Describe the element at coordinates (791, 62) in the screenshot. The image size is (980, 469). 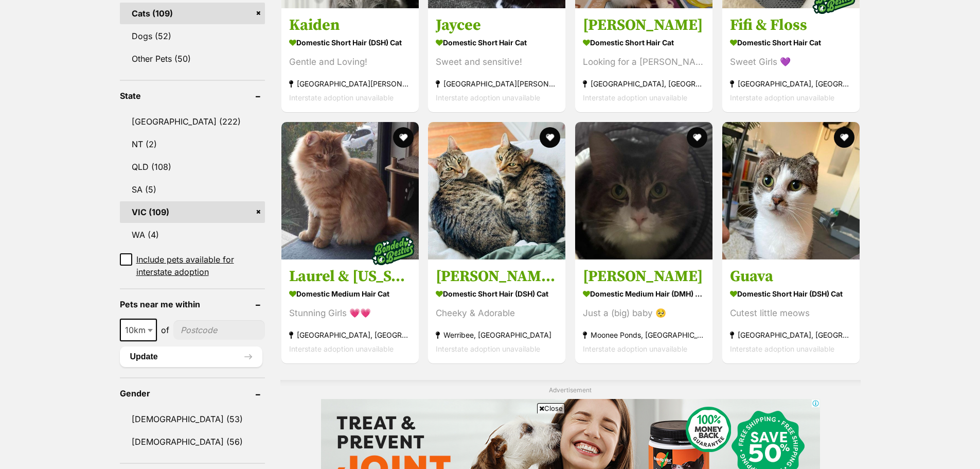
I see `div: Sweet Girls 💜` at that location.